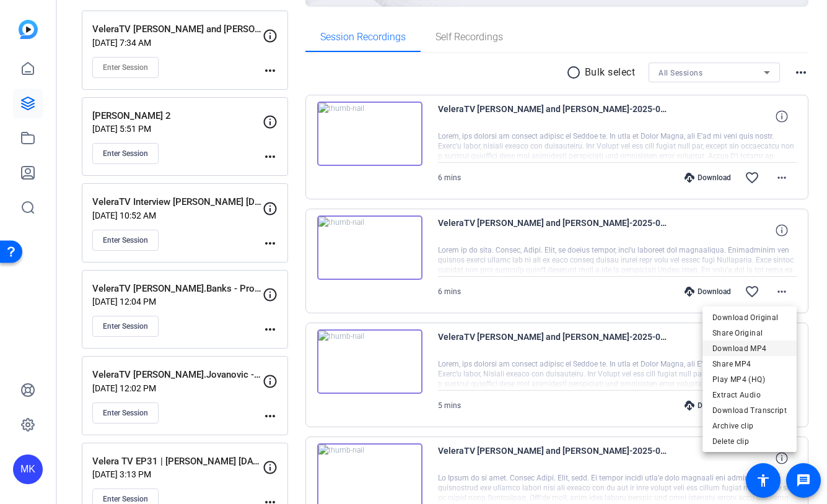 The image size is (827, 504). Describe the element at coordinates (749, 364) in the screenshot. I see `span: Share MP4` at that location.